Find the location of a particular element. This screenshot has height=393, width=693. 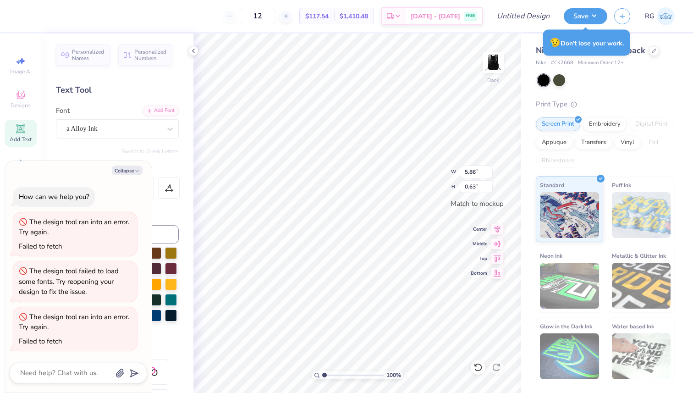

span: Bottom is located at coordinates (479, 273).